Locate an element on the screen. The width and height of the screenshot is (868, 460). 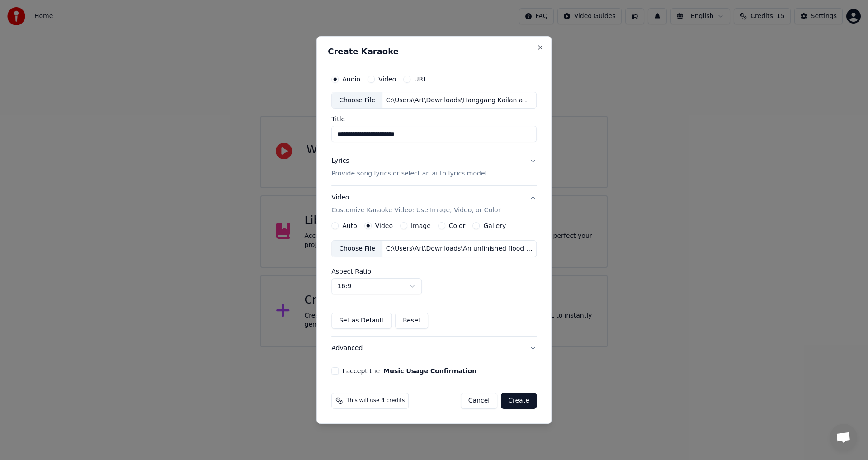
div: Video is located at coordinates (416, 204).